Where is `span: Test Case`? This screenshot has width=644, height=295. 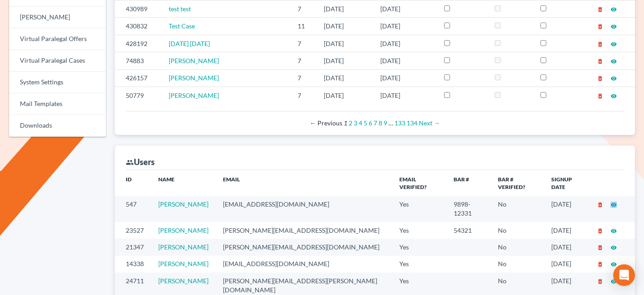
span: Test Case is located at coordinates (181, 25).